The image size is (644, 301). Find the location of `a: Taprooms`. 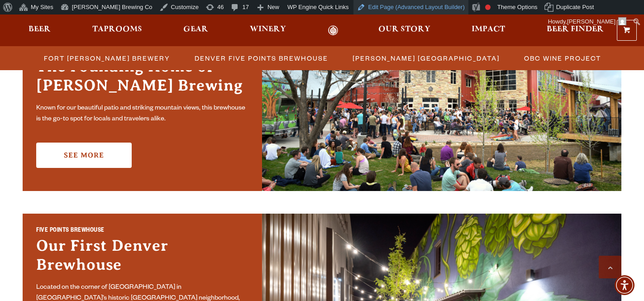

a: Taprooms is located at coordinates (117, 30).